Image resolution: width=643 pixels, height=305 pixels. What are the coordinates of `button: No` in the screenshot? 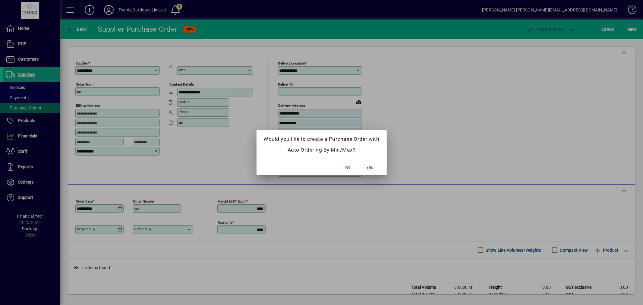 It's located at (348, 167).